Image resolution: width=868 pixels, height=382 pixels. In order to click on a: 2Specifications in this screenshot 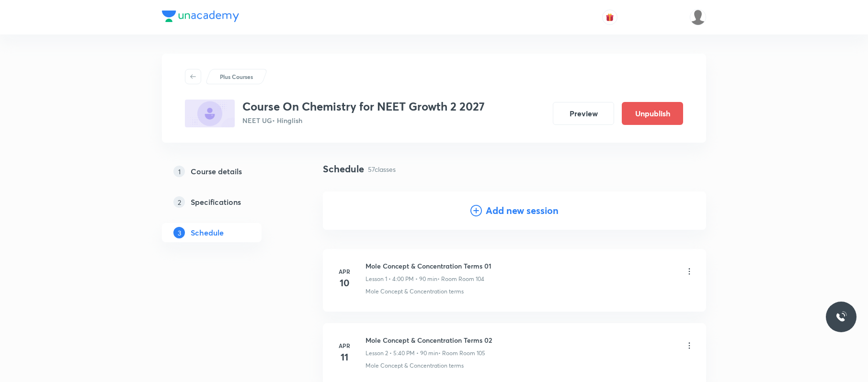, I will do `click(227, 202)`.